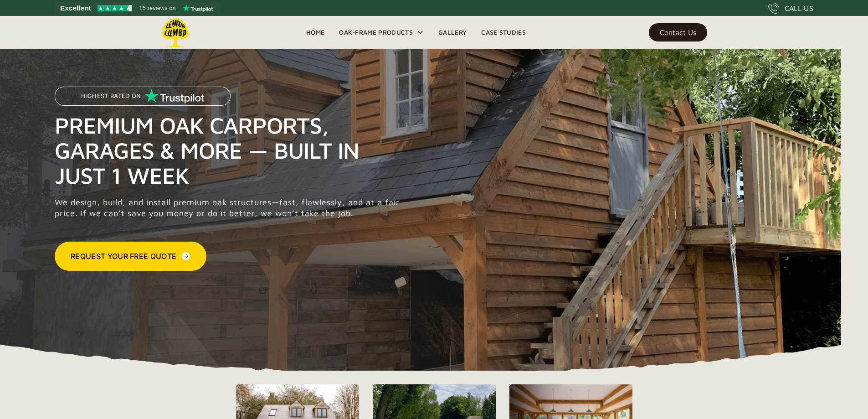  What do you see at coordinates (316, 33) in the screenshot?
I see `a: Home` at bounding box center [316, 33].